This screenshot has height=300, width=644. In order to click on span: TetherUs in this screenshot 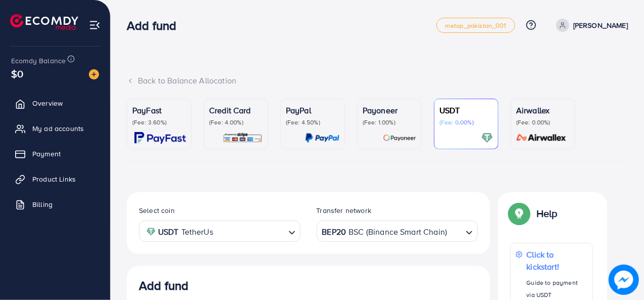, I will do `click(197, 232)`.